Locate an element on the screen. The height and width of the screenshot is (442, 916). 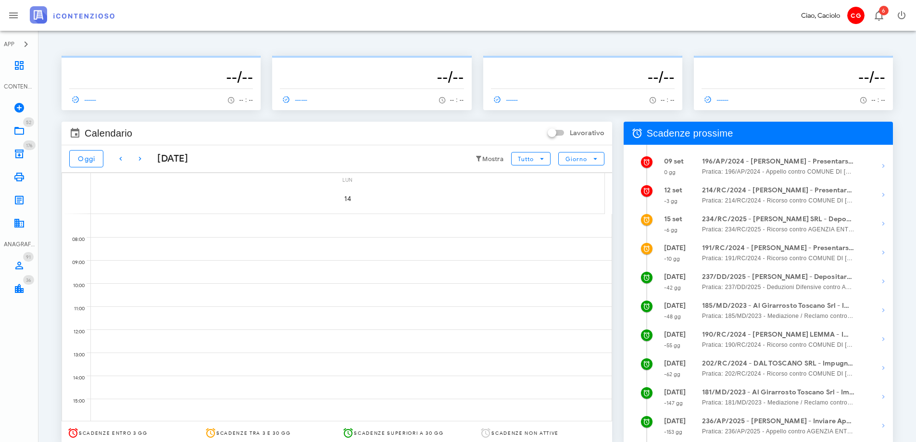
div: 14:00 is located at coordinates (74, 378).